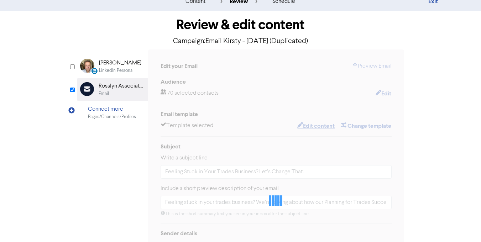  I want to click on div: Chat Widget, so click(435, 203).